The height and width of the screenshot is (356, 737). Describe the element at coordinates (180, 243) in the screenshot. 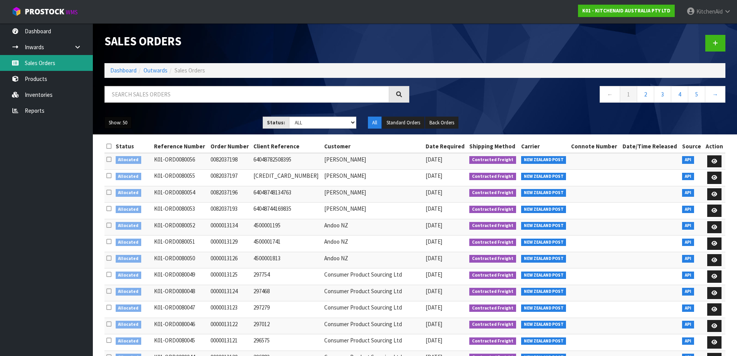

I see `td: K01-ORD0080051` at that location.